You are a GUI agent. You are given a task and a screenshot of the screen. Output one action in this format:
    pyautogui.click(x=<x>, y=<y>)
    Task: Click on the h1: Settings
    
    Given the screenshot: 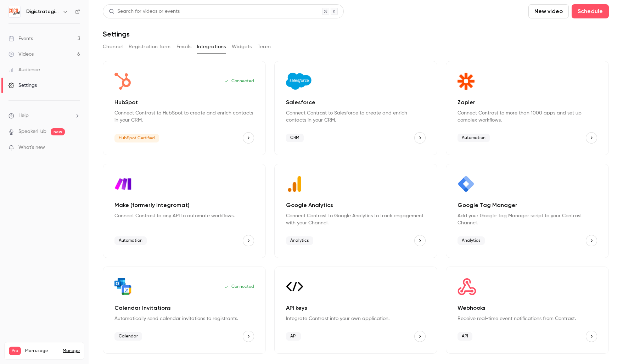 What is the action you would take?
    pyautogui.click(x=117, y=34)
    